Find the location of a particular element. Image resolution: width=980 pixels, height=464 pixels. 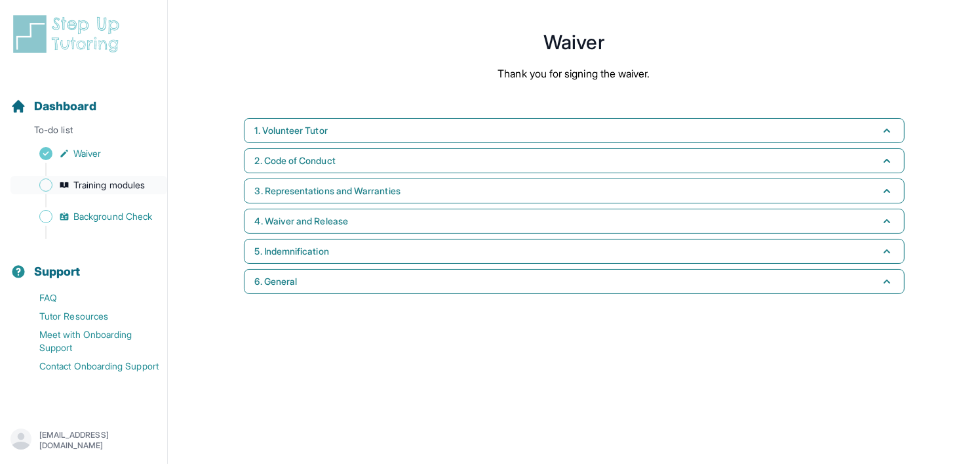

span: 5. Indemnification is located at coordinates (292, 251).